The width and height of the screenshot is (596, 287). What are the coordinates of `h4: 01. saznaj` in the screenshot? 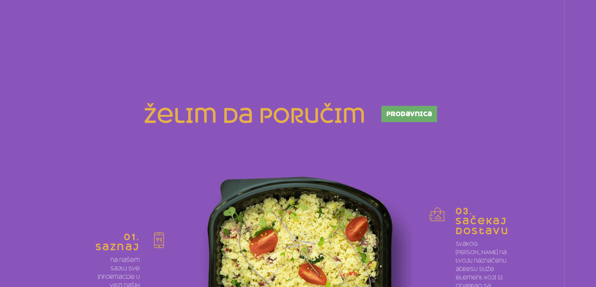 It's located at (117, 242).